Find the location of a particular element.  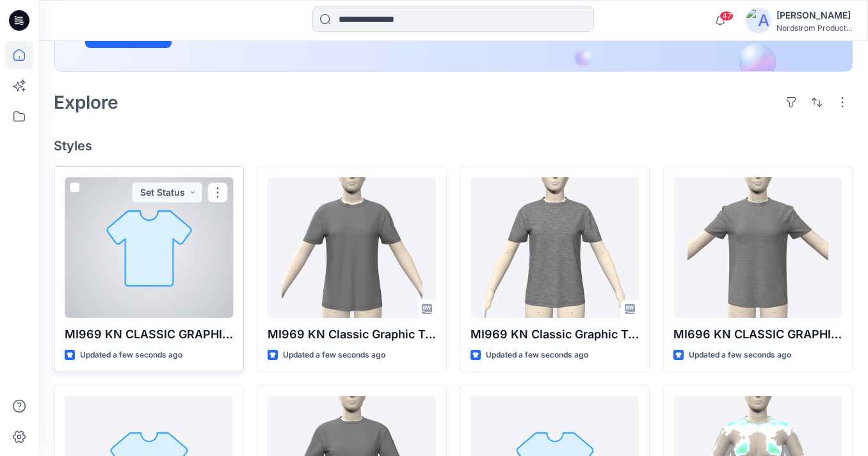

div: Nordstrom Product... is located at coordinates (814, 28).